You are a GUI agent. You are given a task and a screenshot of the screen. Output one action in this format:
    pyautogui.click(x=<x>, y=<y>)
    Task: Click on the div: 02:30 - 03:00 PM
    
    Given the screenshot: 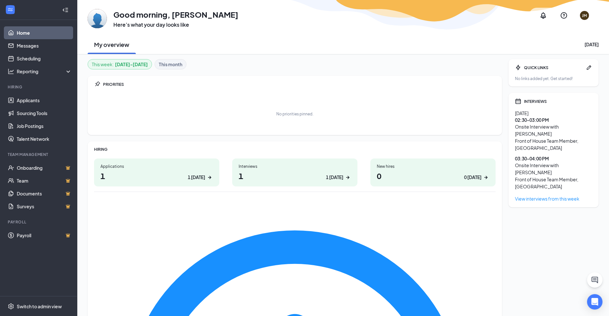 What is the action you would take?
    pyautogui.click(x=553, y=120)
    